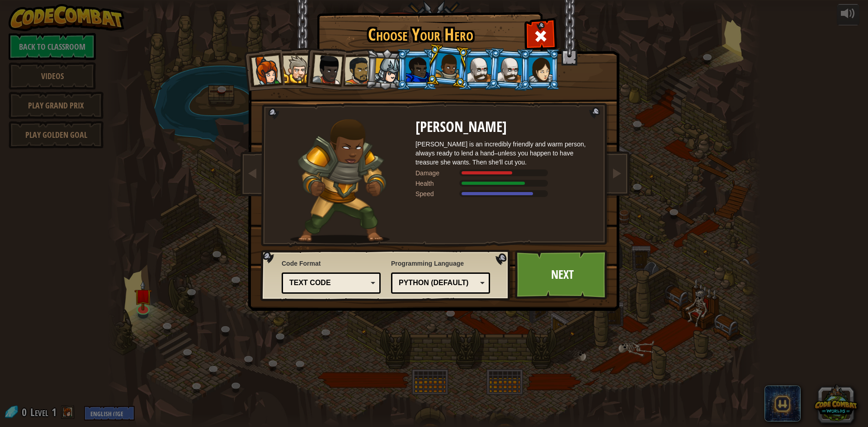 The width and height of the screenshot is (868, 427). What do you see at coordinates (506, 184) in the screenshot?
I see `div: Gains 100% of listed Warrior armor health.` at bounding box center [506, 184].